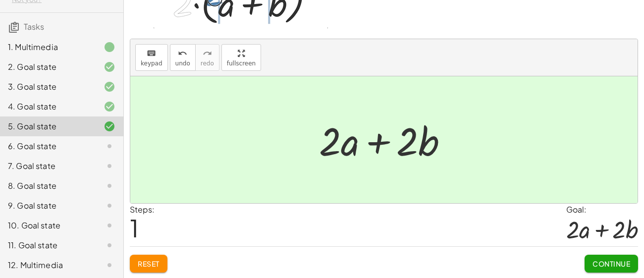  Describe the element at coordinates (611, 263) in the screenshot. I see `span: Continue` at that location.